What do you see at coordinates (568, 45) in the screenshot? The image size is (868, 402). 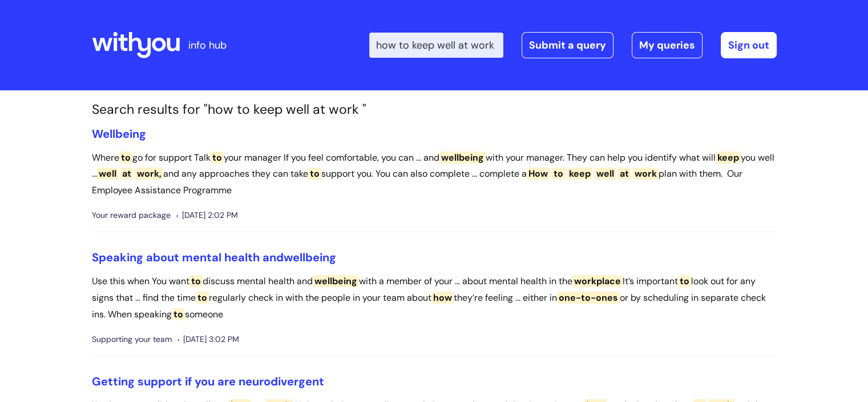 I see `a: Submit a query` at bounding box center [568, 45].